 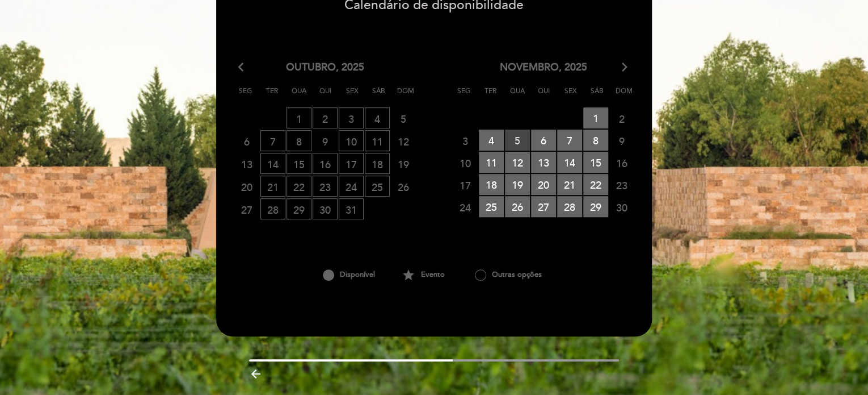 I want to click on span: 31, so click(x=351, y=208).